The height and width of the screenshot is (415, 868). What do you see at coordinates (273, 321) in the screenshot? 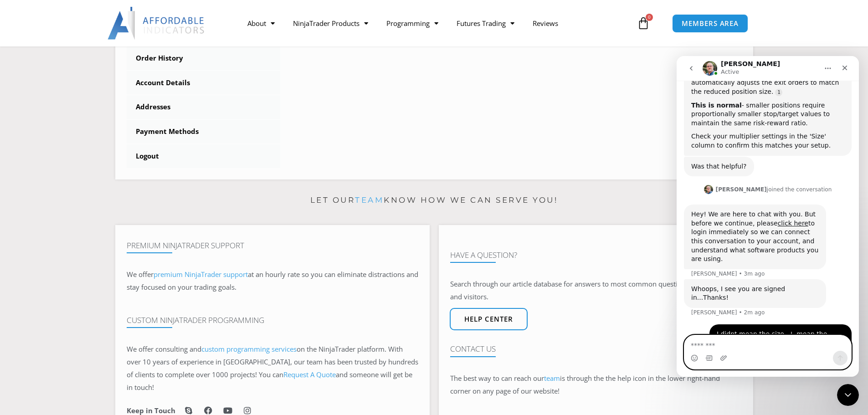
I see `h4: Custom NinjaTrader Programming` at bounding box center [273, 321].